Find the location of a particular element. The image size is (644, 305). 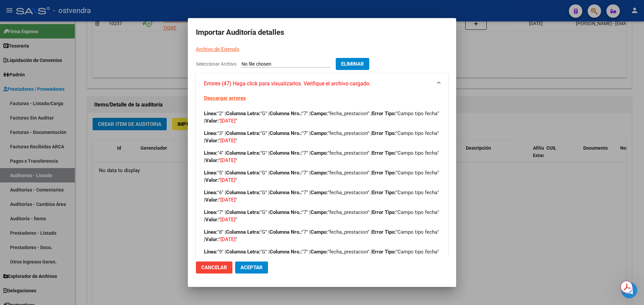

span: Eliminar is located at coordinates (352, 64).